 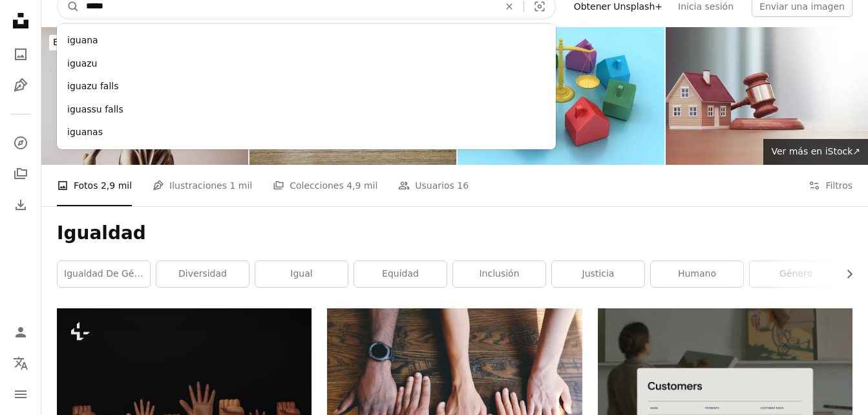 What do you see at coordinates (463, 185) in the screenshot?
I see `span: 16` at bounding box center [463, 185].